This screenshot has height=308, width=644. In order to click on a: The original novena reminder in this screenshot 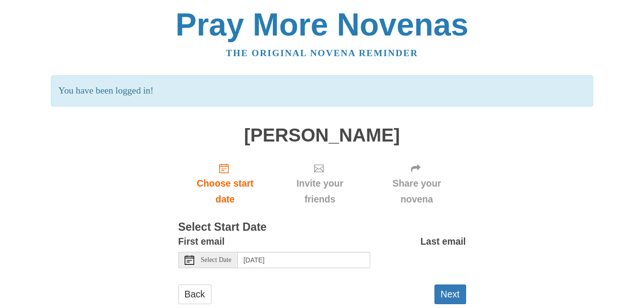, I will do `click(322, 53)`.